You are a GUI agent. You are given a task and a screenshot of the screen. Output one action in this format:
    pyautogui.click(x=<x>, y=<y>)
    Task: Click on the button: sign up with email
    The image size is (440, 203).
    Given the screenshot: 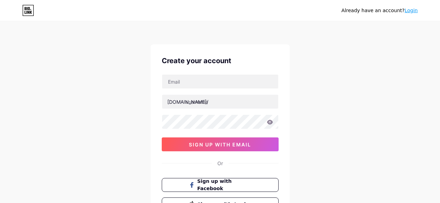 What is the action you would take?
    pyautogui.click(x=220, y=145)
    